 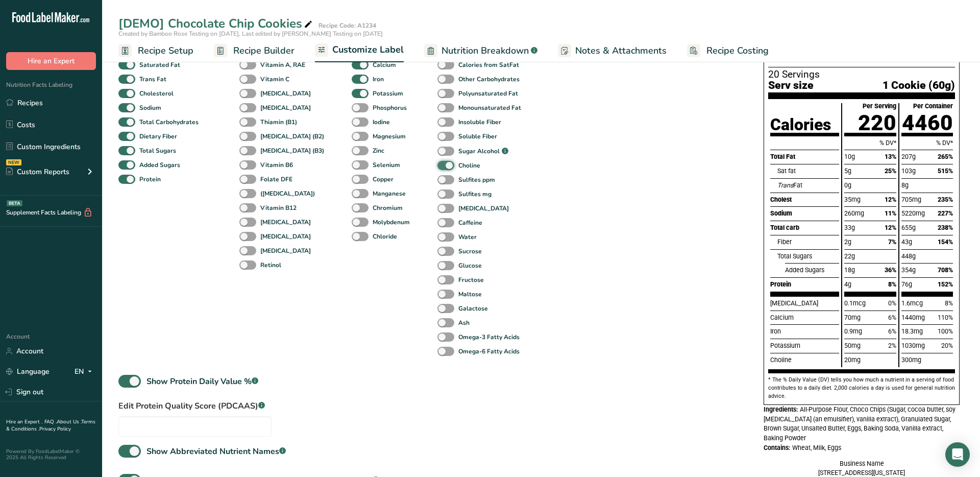 I want to click on div: Per Container, so click(x=933, y=106).